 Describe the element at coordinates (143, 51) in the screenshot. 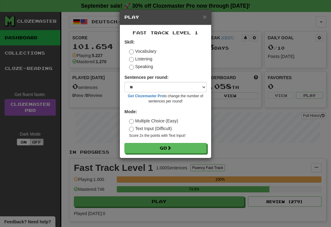

I see `label: Vocabulary` at that location.